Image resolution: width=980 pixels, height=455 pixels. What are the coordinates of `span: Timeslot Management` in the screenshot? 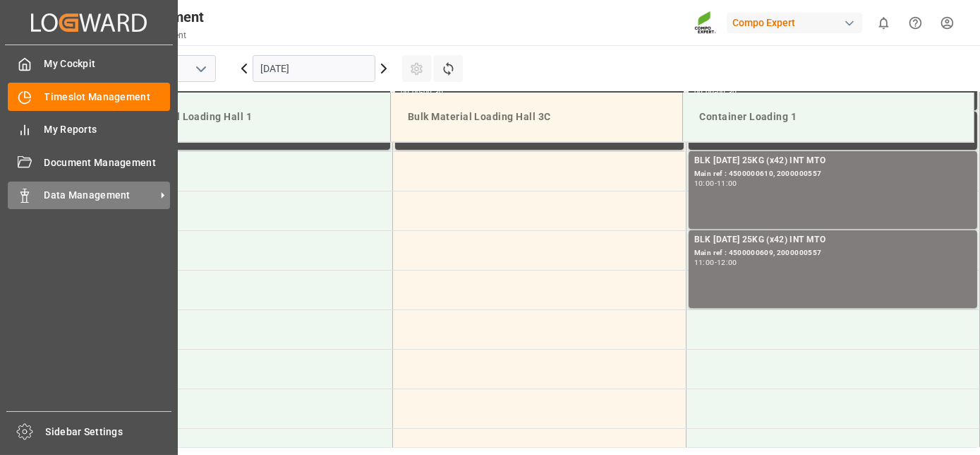 It's located at (107, 97).